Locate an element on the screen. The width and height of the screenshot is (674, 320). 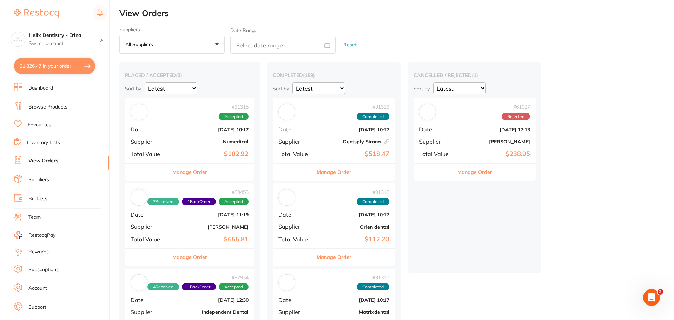
span: # 82934 is located at coordinates (198, 278).